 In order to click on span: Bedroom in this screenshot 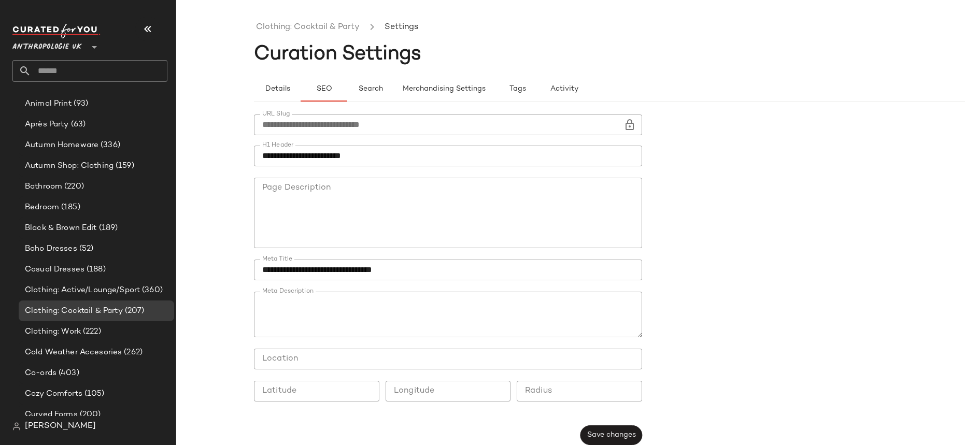, I will do `click(42, 207)`.